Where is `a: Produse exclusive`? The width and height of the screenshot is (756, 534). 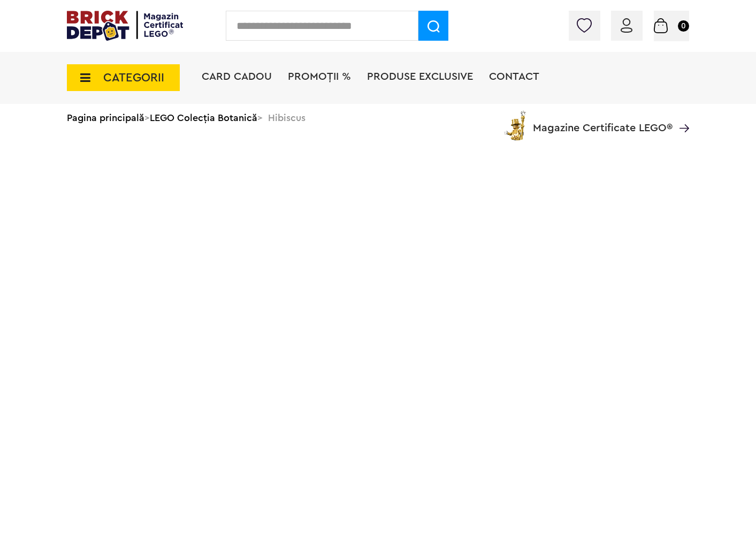
a: Produse exclusive is located at coordinates (420, 77).